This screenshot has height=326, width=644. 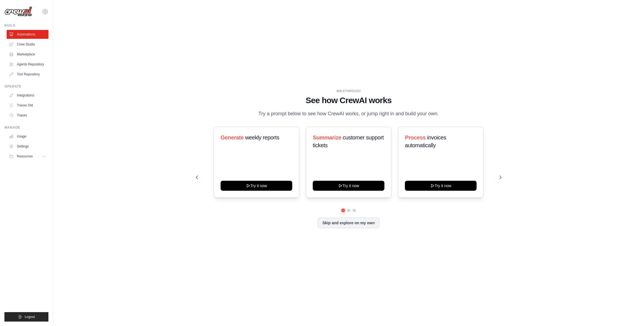 What do you see at coordinates (27, 105) in the screenshot?
I see `a: Traces Old` at bounding box center [27, 105].